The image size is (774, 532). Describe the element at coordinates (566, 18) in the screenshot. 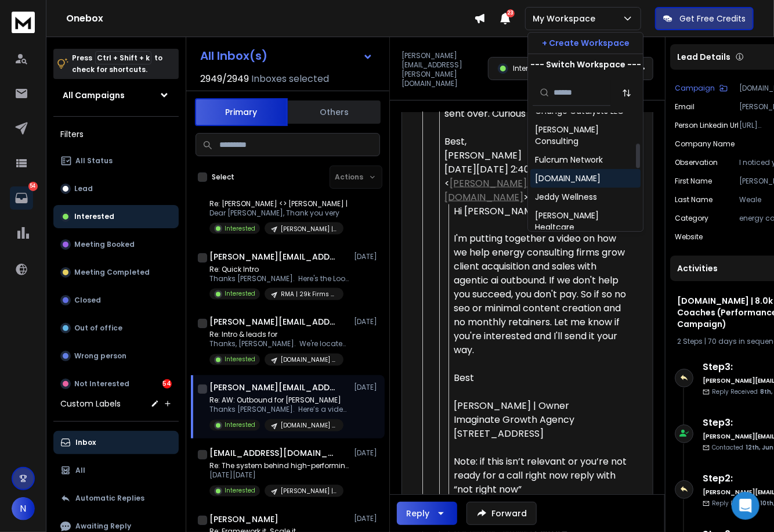

I see `p: My Workspace` at that location.